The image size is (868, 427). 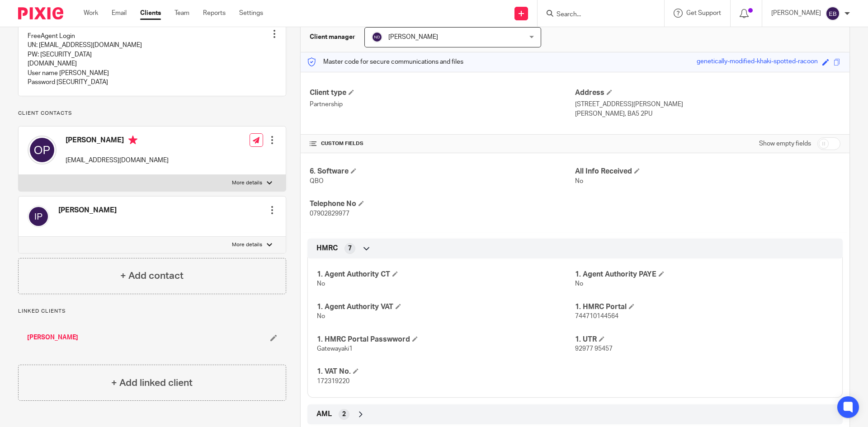 I want to click on h4: 1. UTR, so click(x=704, y=339).